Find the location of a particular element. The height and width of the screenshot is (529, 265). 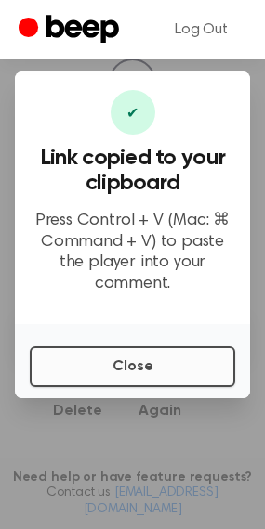

h3: Link copied to your clipboard is located at coordinates (132, 171).